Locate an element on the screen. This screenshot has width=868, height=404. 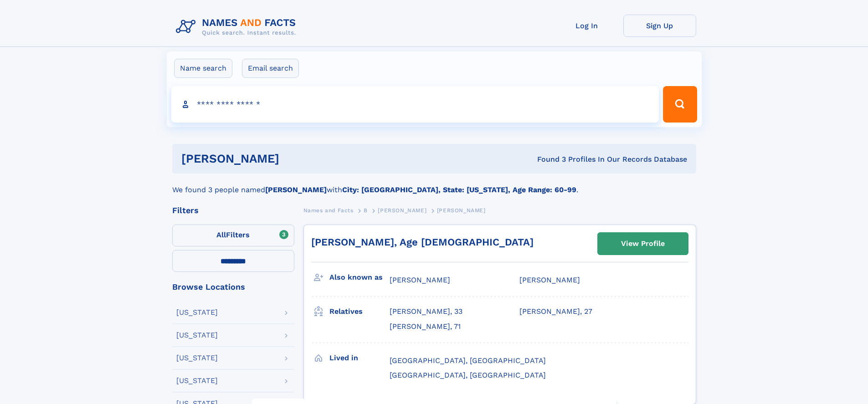
span: B is located at coordinates (365, 210).